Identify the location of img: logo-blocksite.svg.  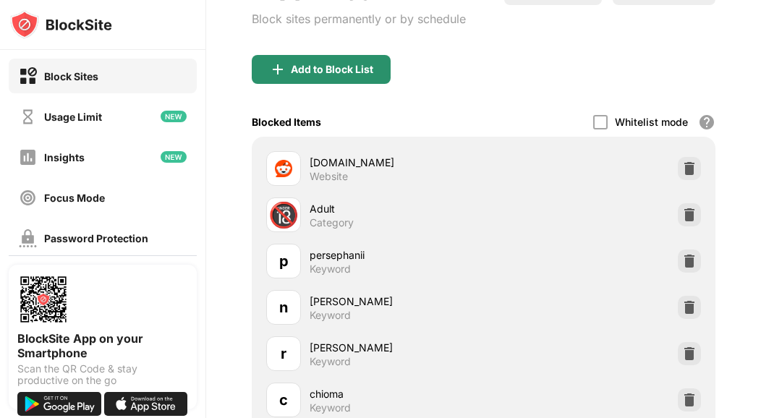
(61, 25).